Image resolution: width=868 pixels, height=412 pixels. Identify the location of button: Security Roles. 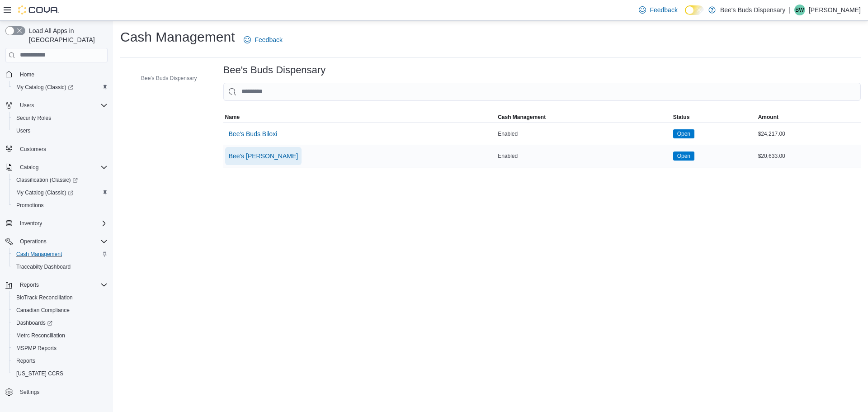
(60, 118).